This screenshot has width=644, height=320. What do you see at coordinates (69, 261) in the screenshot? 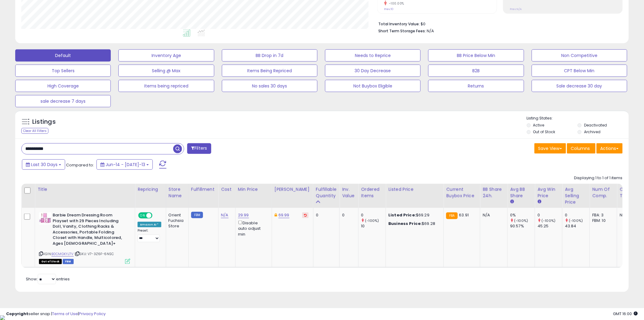
I see `span: FBM` at bounding box center [69, 261].